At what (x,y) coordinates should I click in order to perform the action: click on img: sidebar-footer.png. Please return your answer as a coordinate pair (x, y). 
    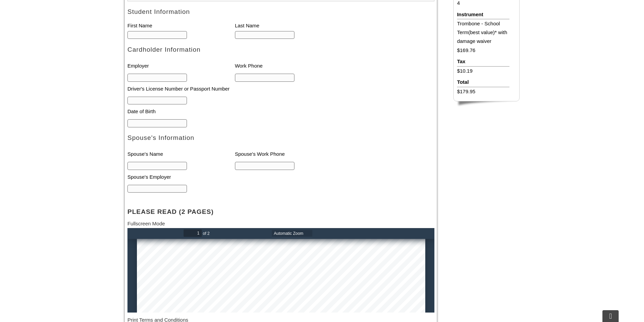
    Looking at the image, I should click on (487, 105).